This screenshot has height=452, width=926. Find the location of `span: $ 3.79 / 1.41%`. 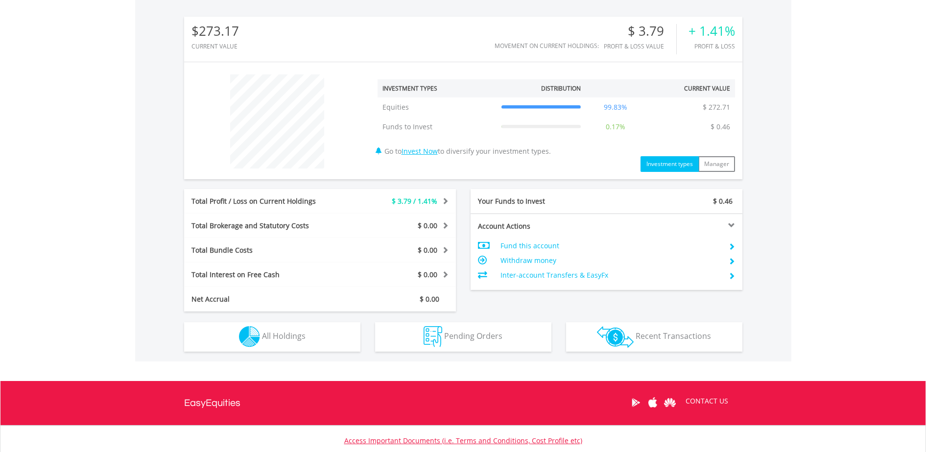

span: $ 3.79 / 1.41% is located at coordinates (414, 201).